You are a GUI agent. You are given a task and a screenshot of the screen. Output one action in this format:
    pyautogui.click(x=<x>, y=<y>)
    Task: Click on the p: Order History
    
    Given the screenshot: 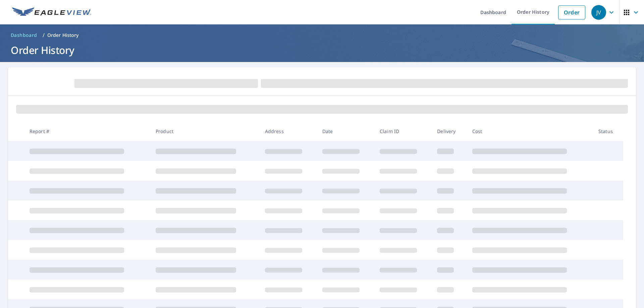 What is the action you would take?
    pyautogui.click(x=63, y=35)
    